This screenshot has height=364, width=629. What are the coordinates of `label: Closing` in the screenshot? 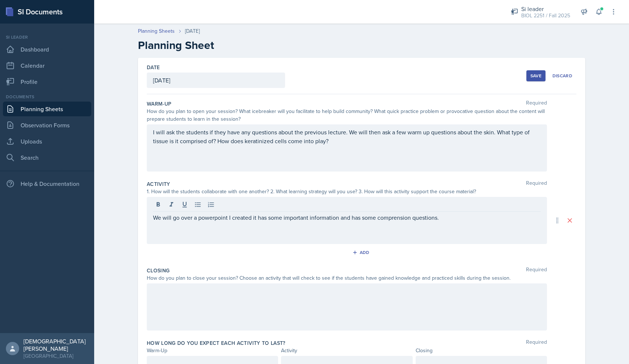 It's located at (158, 271).